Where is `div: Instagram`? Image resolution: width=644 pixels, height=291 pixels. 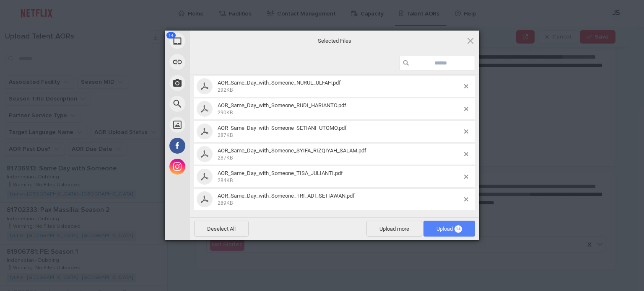
div: Instagram is located at coordinates (215, 167).